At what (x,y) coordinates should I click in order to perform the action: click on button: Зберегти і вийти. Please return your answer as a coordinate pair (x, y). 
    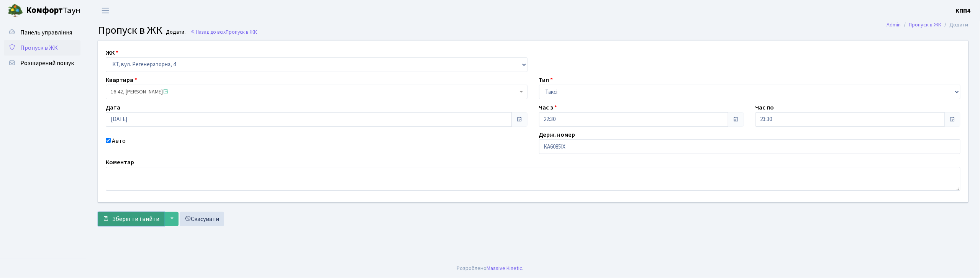
    Looking at the image, I should click on (131, 219).